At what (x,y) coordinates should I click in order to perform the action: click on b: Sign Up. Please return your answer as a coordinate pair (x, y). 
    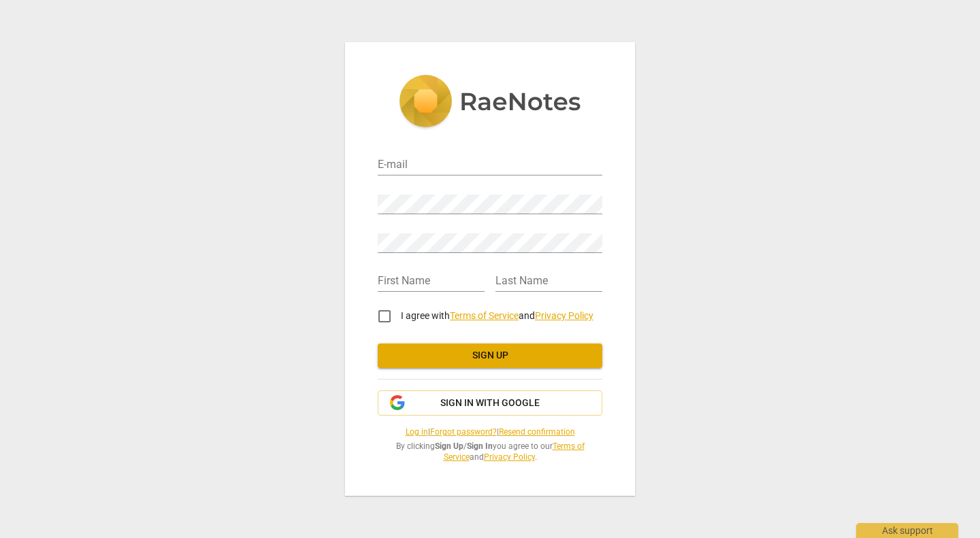
    Looking at the image, I should click on (449, 446).